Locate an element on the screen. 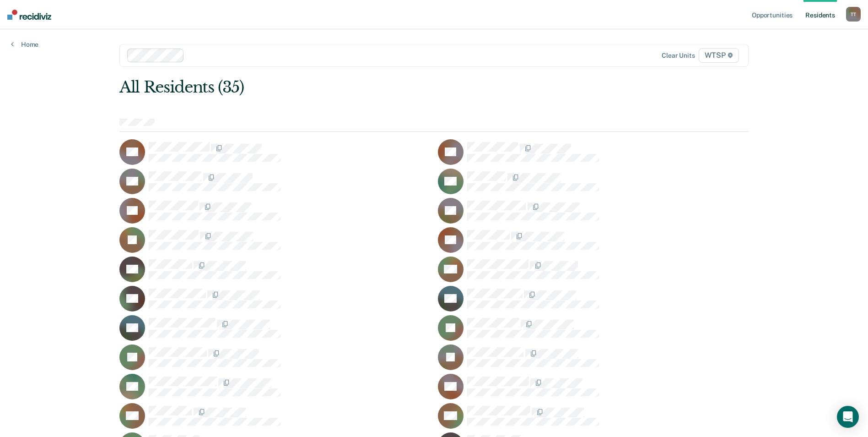 The image size is (868, 437). a: Home is located at coordinates (25, 44).